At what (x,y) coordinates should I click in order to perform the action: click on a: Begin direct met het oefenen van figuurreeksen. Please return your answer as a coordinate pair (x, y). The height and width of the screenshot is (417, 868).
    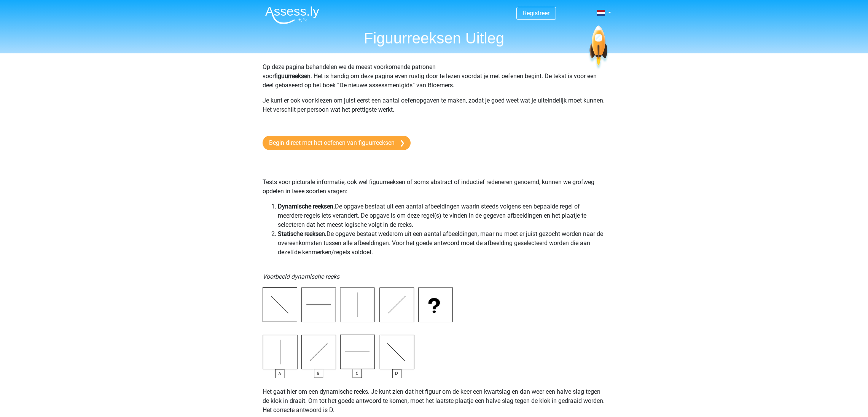
    Looking at the image, I should click on (337, 143).